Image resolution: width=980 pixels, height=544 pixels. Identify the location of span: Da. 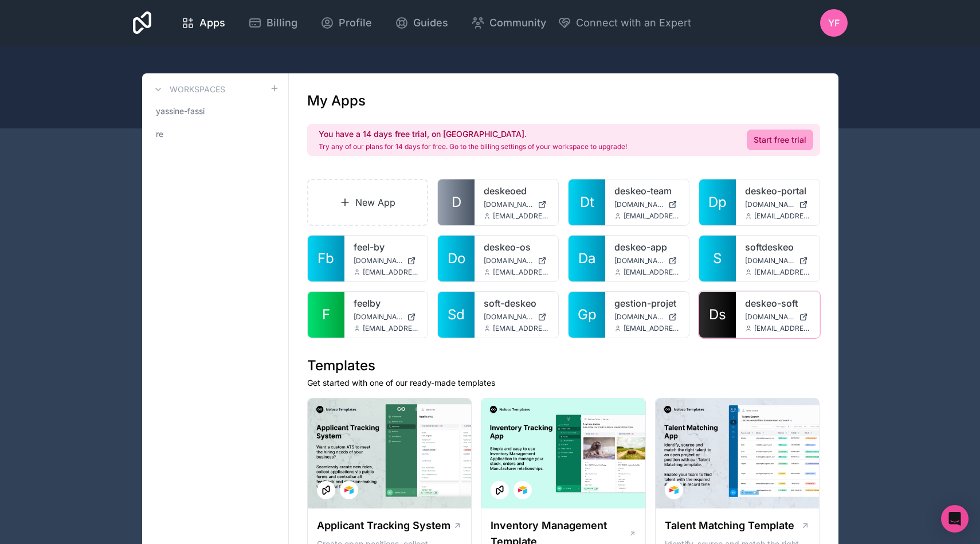
(586, 259).